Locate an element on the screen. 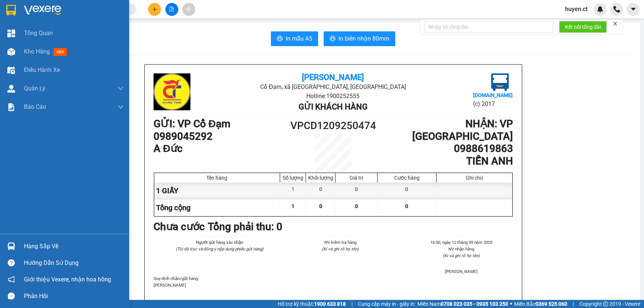 The width and height of the screenshot is (644, 308). span: Tổng cộng is located at coordinates (173, 208).